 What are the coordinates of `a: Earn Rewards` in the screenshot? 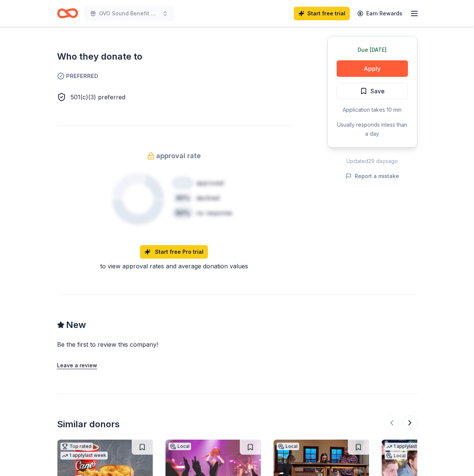 It's located at (380, 13).